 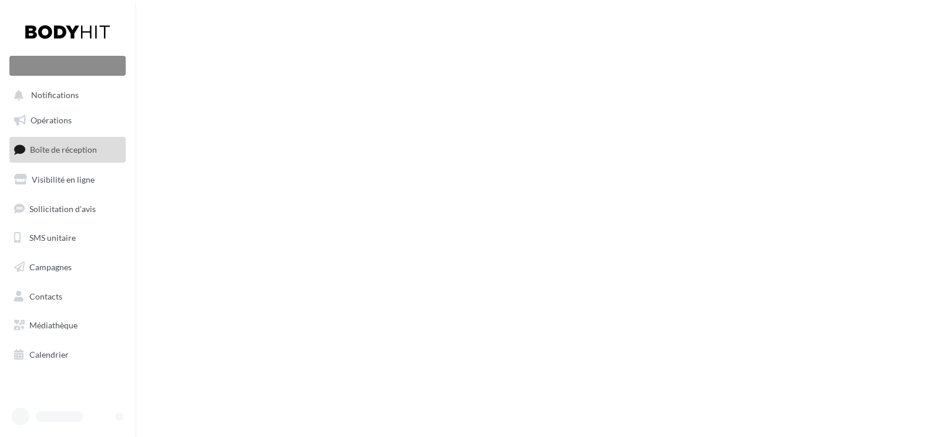 I want to click on a: Campagnes, so click(x=68, y=267).